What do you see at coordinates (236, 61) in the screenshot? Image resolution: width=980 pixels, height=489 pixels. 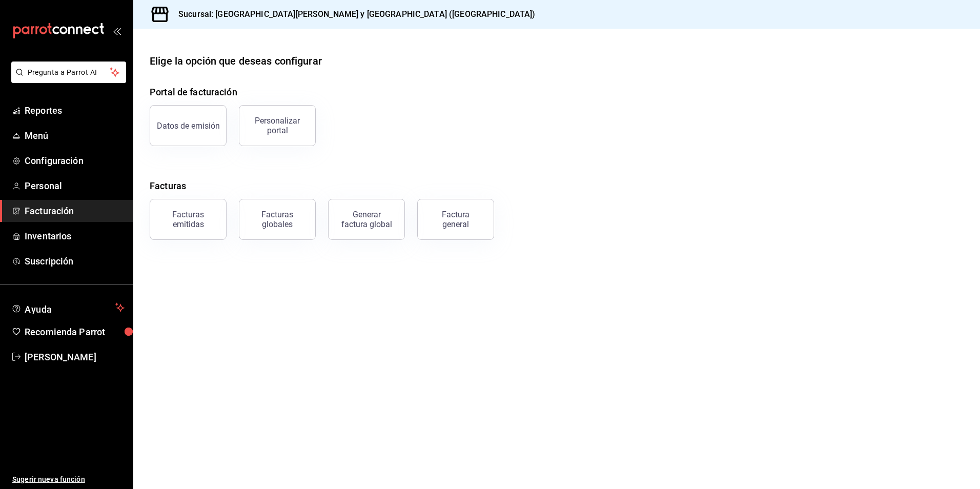 I see `div: Elige la opción que deseas configurar` at bounding box center [236, 61].